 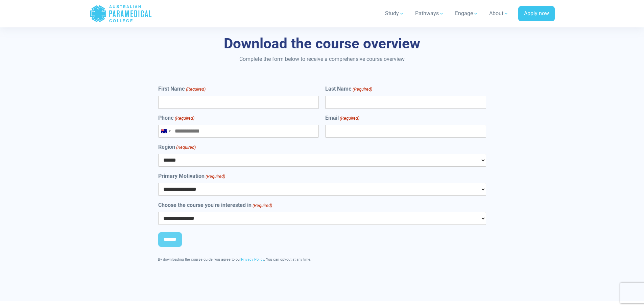 I want to click on a: Study, so click(x=395, y=14).